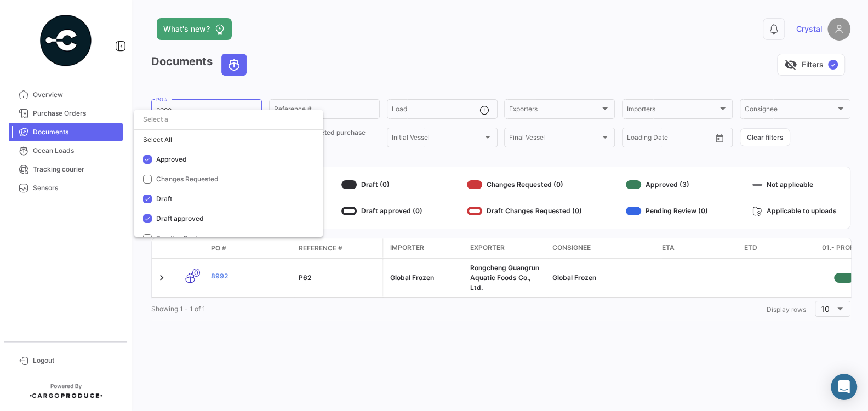 The image size is (868, 411). What do you see at coordinates (229, 119) in the screenshot?
I see `input: dropdown search` at bounding box center [229, 119].